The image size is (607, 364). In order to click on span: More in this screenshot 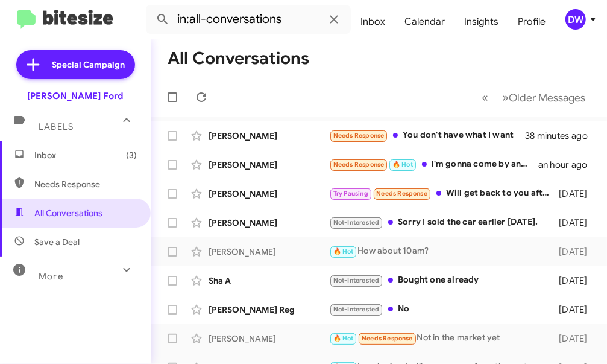, I will do `click(50, 276)`.